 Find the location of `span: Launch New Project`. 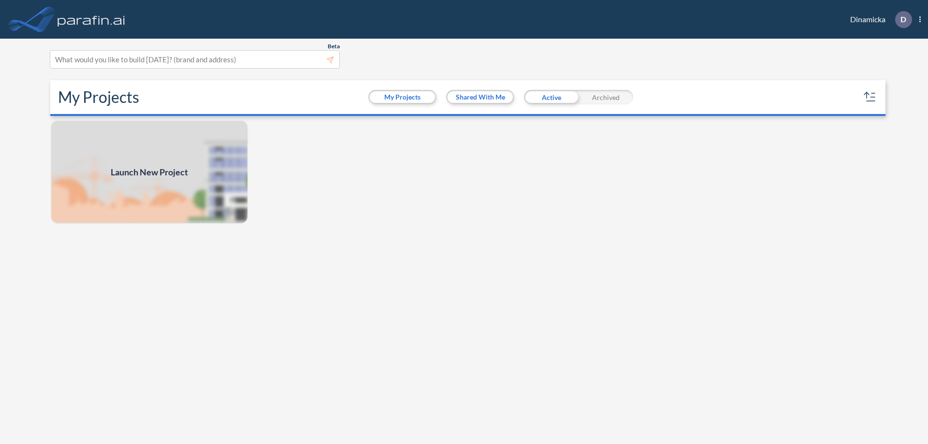

span: Launch New Project is located at coordinates (149, 172).